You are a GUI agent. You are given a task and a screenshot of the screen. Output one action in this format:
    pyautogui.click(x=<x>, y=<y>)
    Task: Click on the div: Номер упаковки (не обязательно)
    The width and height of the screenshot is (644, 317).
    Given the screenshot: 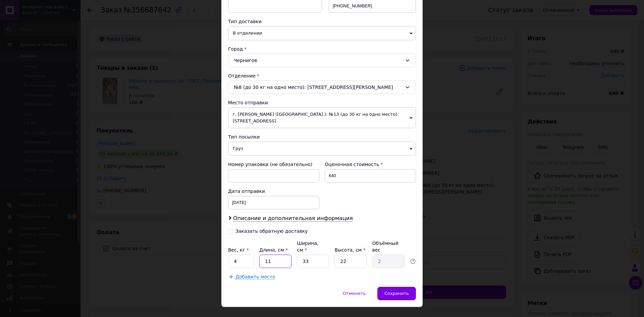 What is the action you would take?
    pyautogui.click(x=274, y=164)
    